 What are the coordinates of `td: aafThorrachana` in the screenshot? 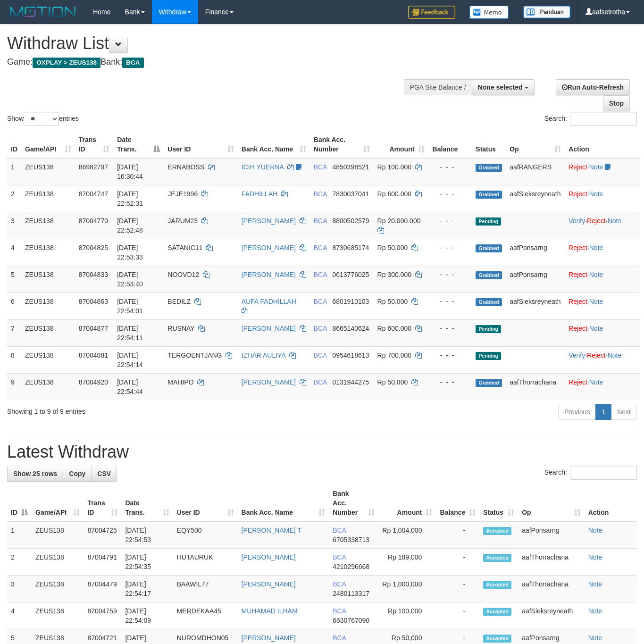 It's located at (535, 386).